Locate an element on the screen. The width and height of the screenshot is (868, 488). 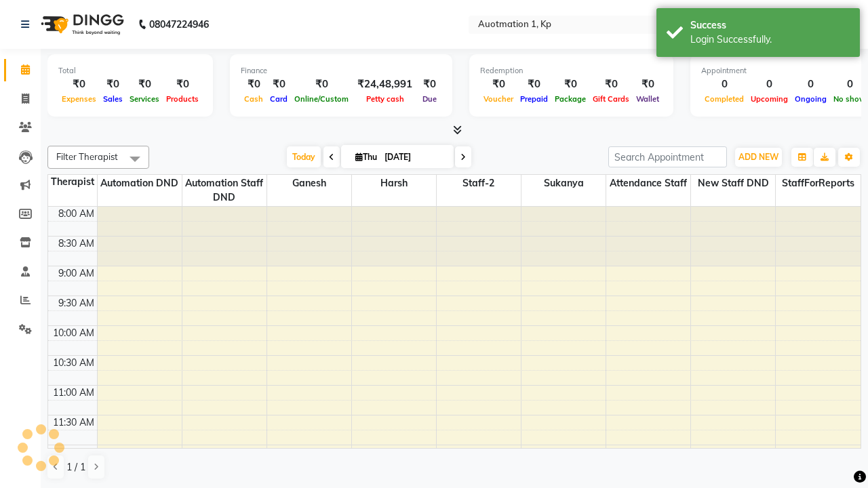
div: 9:00 AM is located at coordinates (76, 273).